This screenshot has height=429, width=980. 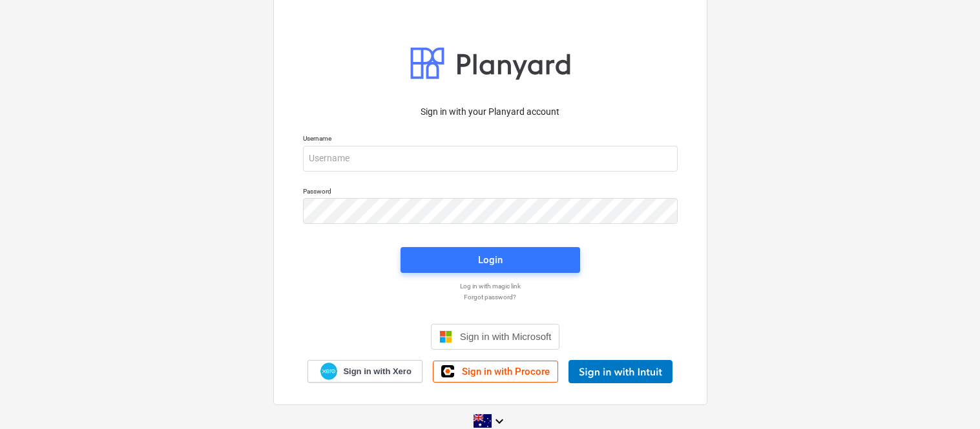 What do you see at coordinates (495, 372) in the screenshot?
I see `a: Sign in with Procore` at bounding box center [495, 372].